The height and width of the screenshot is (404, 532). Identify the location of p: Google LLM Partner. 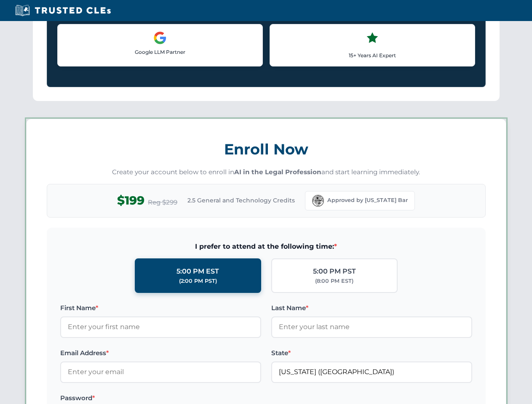
(160, 52).